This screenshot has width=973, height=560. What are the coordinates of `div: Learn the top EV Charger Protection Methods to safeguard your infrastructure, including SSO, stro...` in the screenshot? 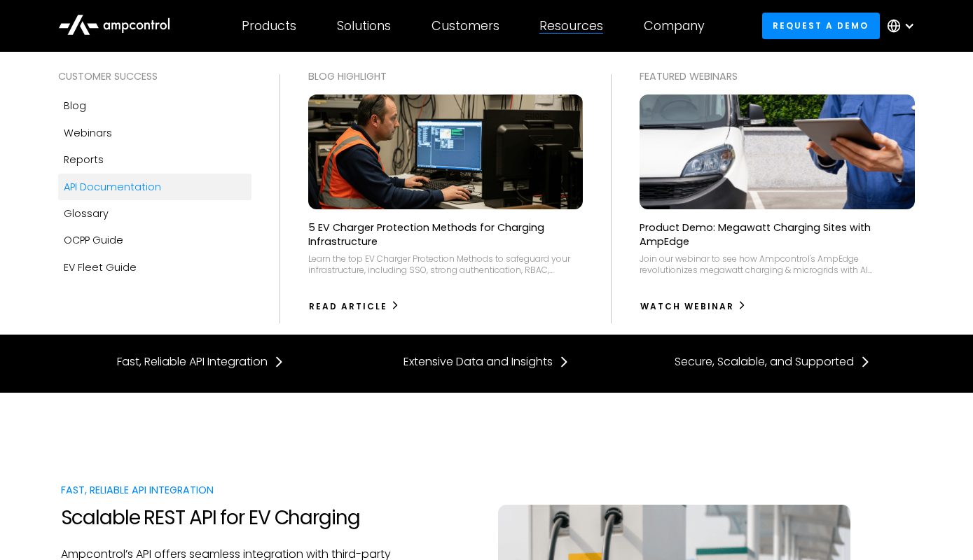 It's located at (446, 264).